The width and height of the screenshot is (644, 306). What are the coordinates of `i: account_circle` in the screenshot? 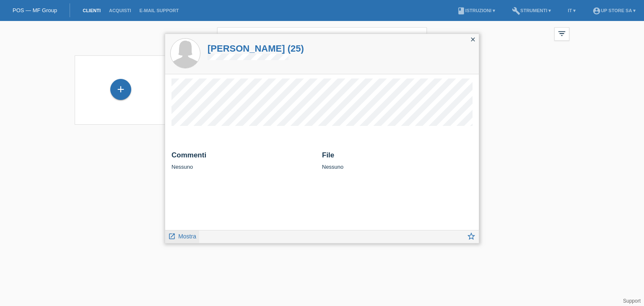 It's located at (597, 11).